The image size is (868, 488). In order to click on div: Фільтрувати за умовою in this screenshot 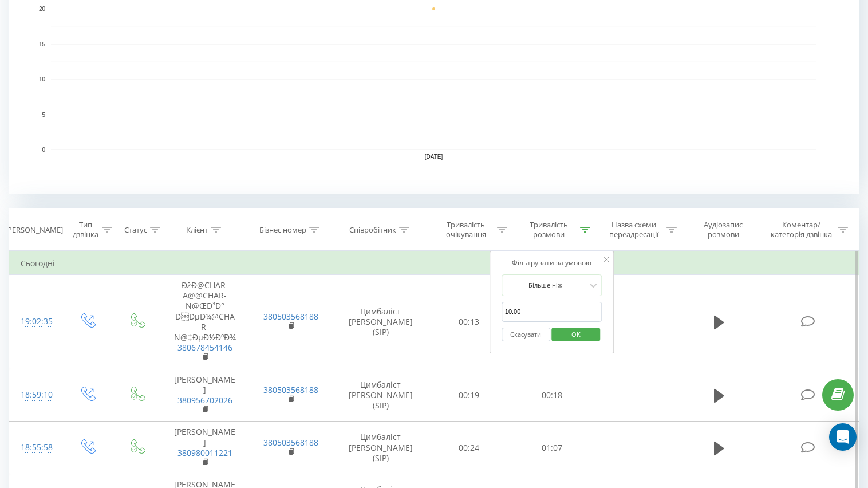, I will do `click(552, 263)`.